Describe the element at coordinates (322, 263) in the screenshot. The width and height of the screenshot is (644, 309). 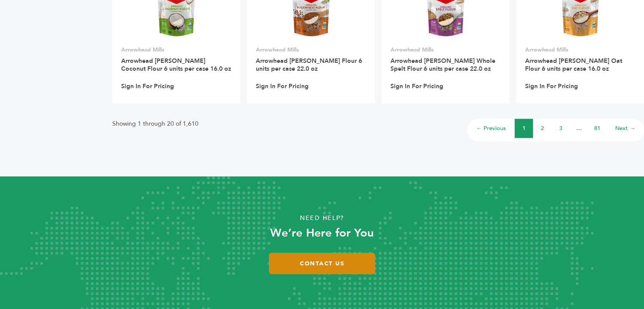
I see `a: Contact Us` at that location.